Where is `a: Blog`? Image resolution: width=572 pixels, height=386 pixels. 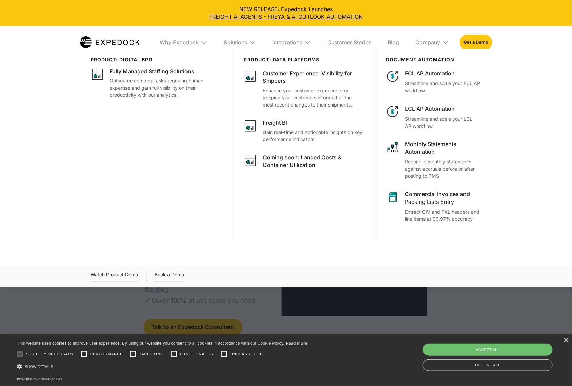
a: Blog is located at coordinates (393, 42).